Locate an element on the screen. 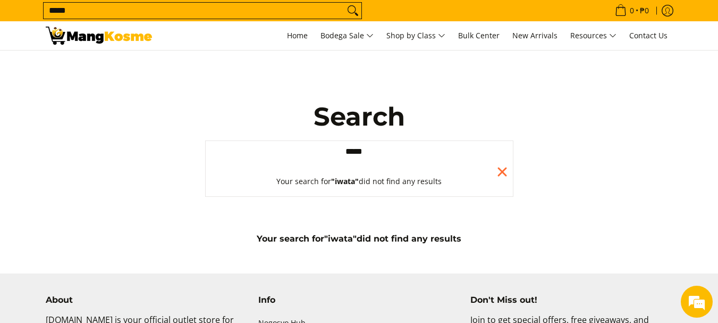 The height and width of the screenshot is (323, 718). h4: Don't Miss out! is located at coordinates (571, 300).